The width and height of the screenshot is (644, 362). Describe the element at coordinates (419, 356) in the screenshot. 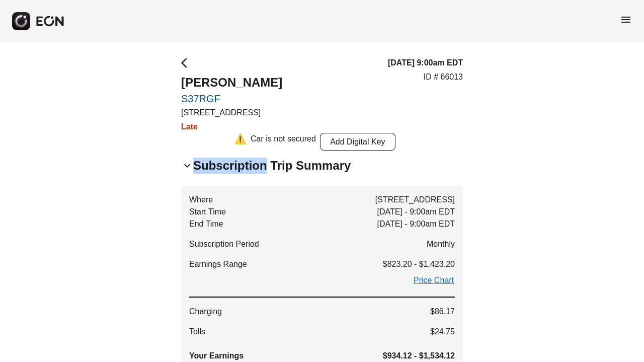

I see `span: $934.12 - $1,534.12` at that location.